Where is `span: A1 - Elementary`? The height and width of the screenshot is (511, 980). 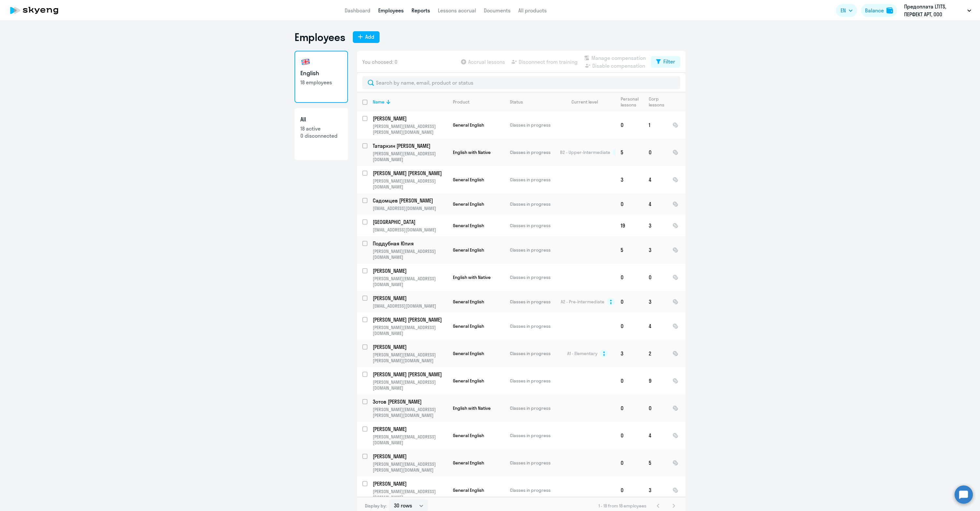
span: A1 - Elementary is located at coordinates (582, 353).